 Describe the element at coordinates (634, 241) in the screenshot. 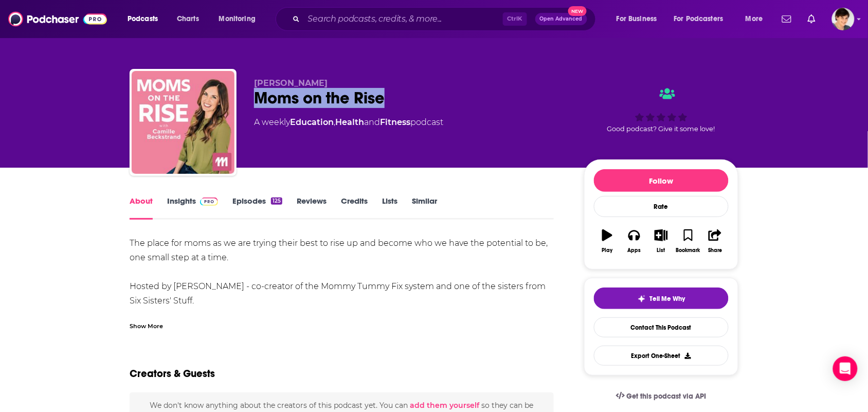

I see `button: Apps` at that location.